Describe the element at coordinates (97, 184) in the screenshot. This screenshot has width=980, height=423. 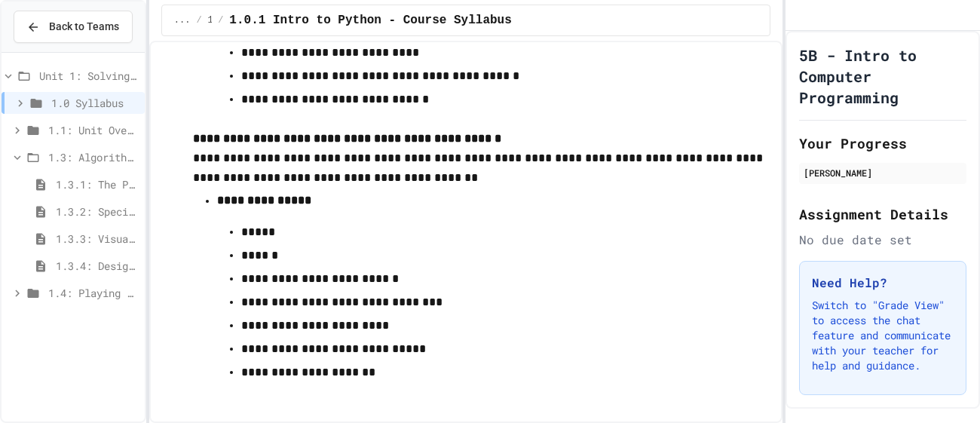
I see `span: 1.3.1: The Power of Algorithms` at that location.